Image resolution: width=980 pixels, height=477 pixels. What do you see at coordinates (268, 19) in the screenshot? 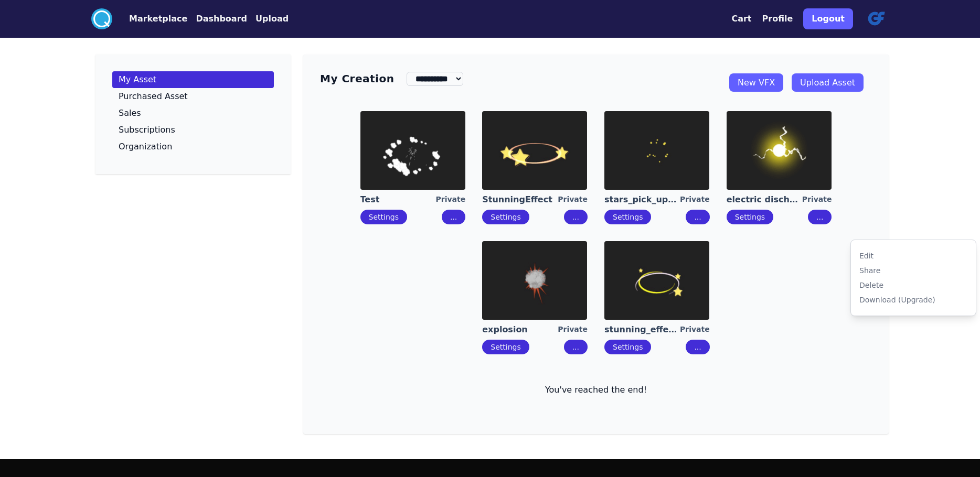
I see `a: Upload` at bounding box center [268, 19].